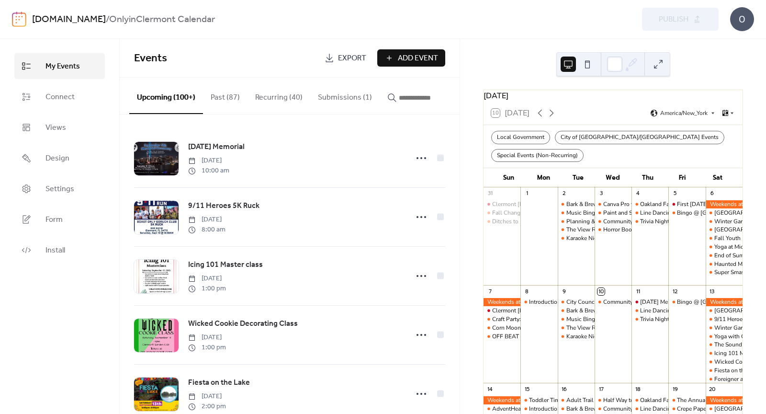 This screenshot has height=414, width=766. Describe the element at coordinates (626, 229) in the screenshot. I see `div: Horror Book Club` at that location.